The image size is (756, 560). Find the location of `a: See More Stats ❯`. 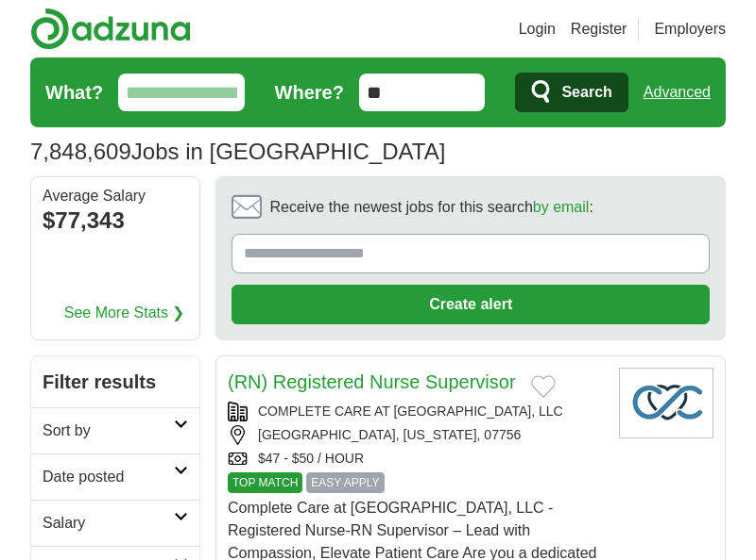

a: See More Stats ❯ is located at coordinates (124, 314).